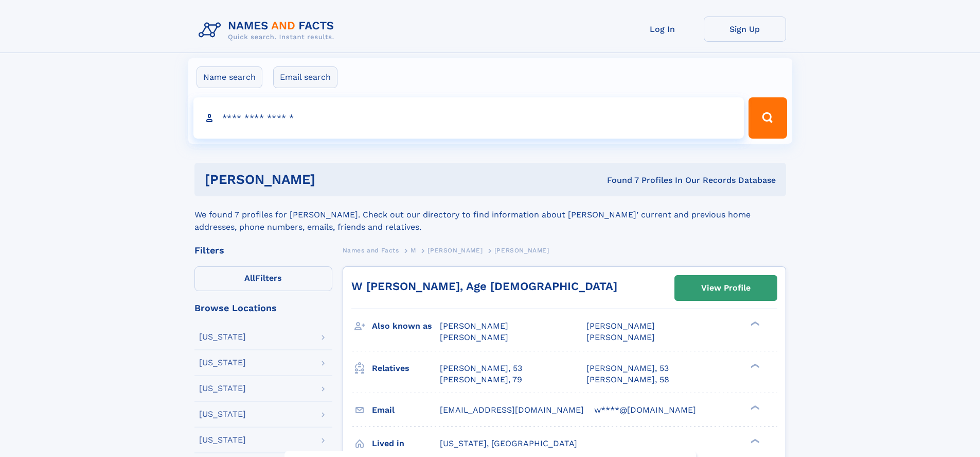 The image size is (980, 457). I want to click on label: Email search, so click(305, 77).